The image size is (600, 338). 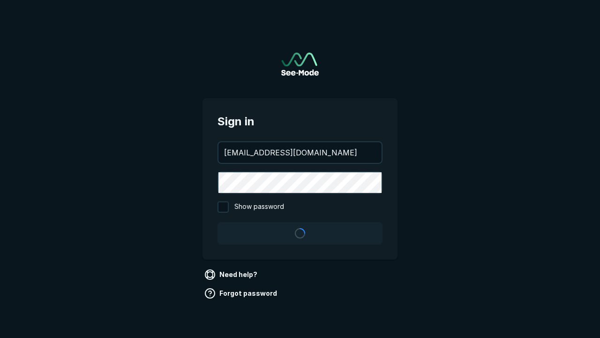 I want to click on a: Forgot password, so click(x=242, y=293).